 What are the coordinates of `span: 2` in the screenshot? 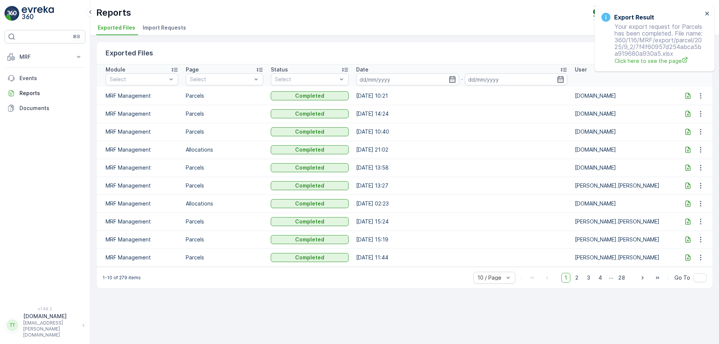 It's located at (577, 278).